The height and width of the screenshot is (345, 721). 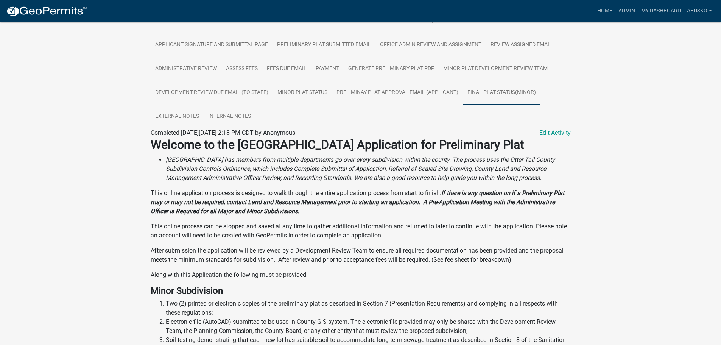 What do you see at coordinates (391, 69) in the screenshot?
I see `a: Generate Preliminary Plat PDF` at bounding box center [391, 69].